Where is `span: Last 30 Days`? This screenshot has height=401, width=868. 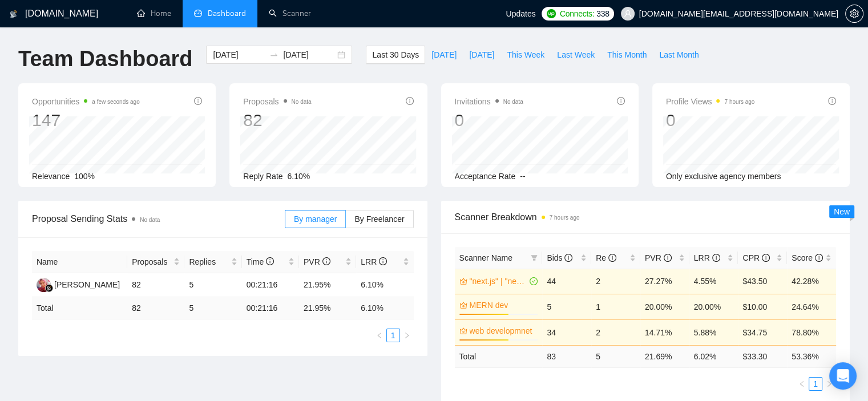
span: Last 30 Days is located at coordinates (396, 55).